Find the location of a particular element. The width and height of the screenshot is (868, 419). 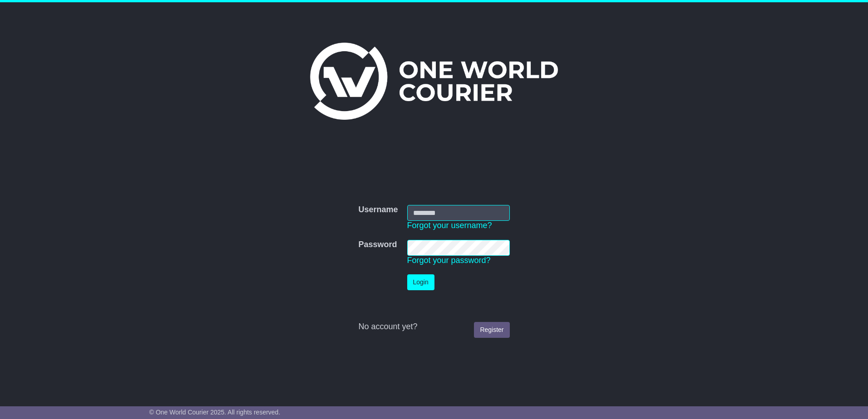

a: Register is located at coordinates (491, 329).